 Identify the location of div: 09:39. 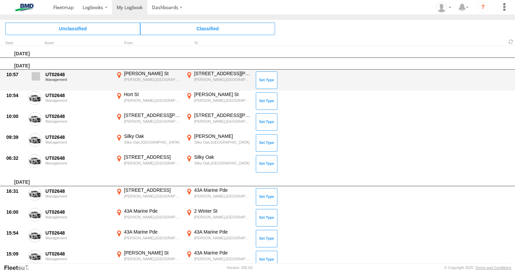
(15, 137).